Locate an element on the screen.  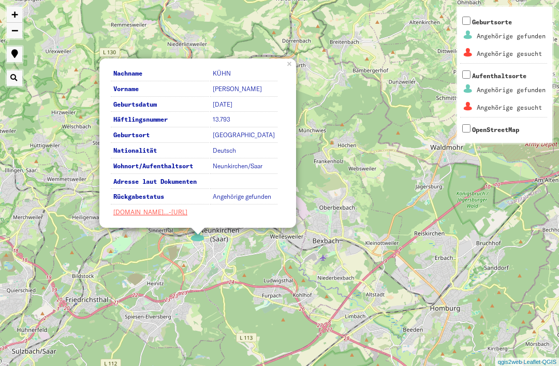
th: Geburtsdatum is located at coordinates (160, 105).